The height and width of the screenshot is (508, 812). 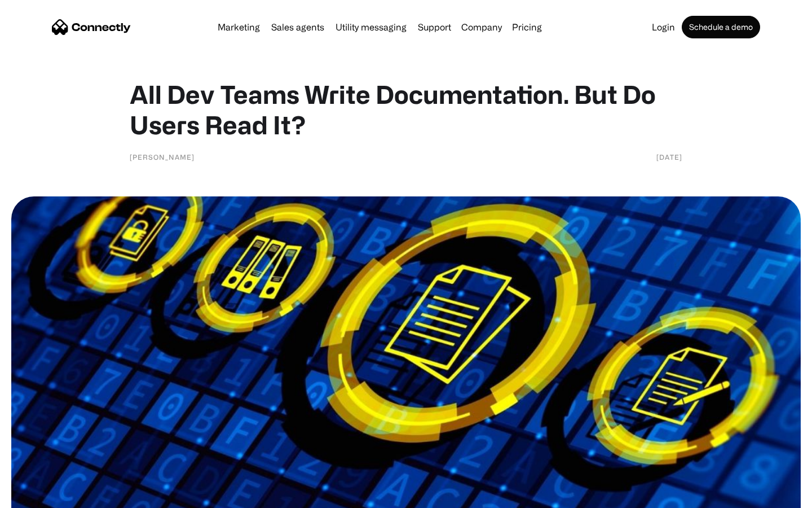 What do you see at coordinates (663, 27) in the screenshot?
I see `a: Login` at bounding box center [663, 27].